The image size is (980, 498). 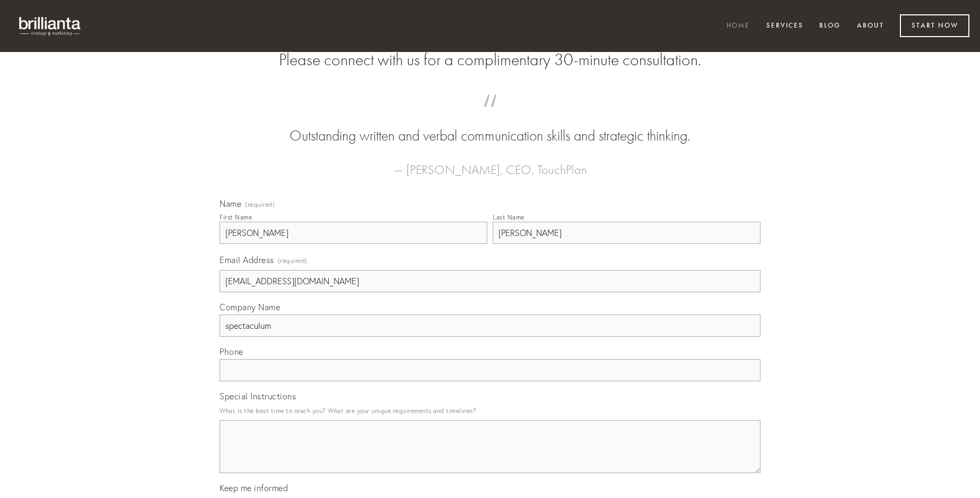 I want to click on div: First Name, so click(x=235, y=217).